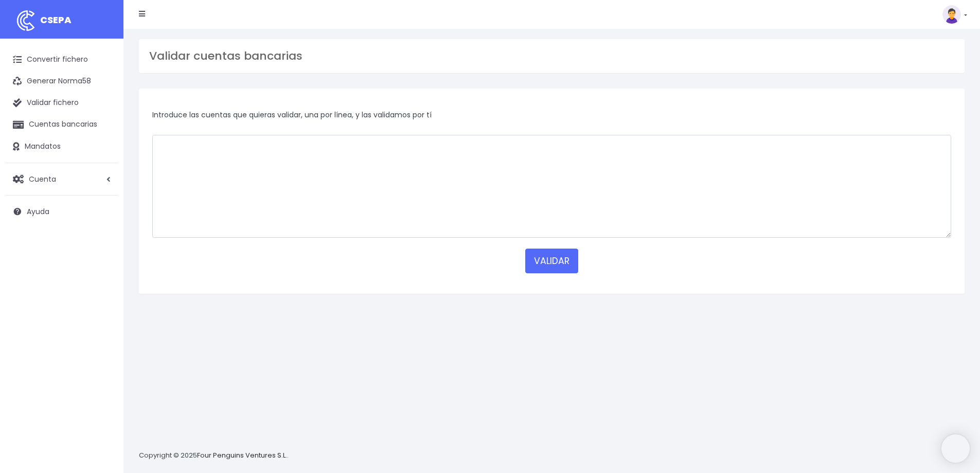 This screenshot has height=473, width=980. I want to click on span: CSEPA, so click(56, 19).